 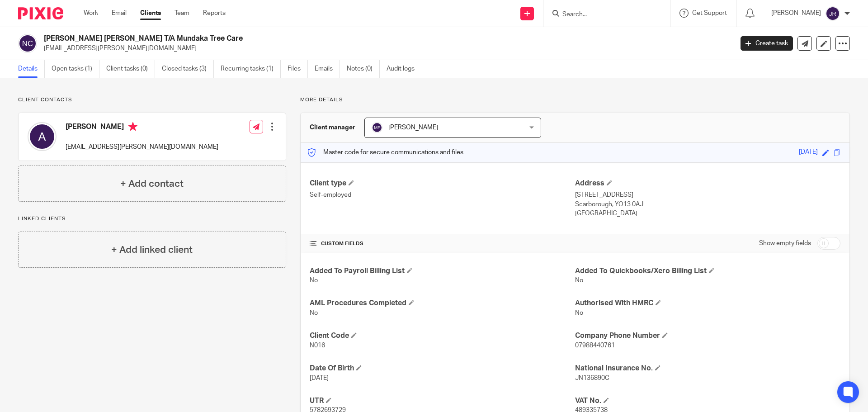 What do you see at coordinates (785, 243) in the screenshot?
I see `label: Show empty fields` at bounding box center [785, 243].